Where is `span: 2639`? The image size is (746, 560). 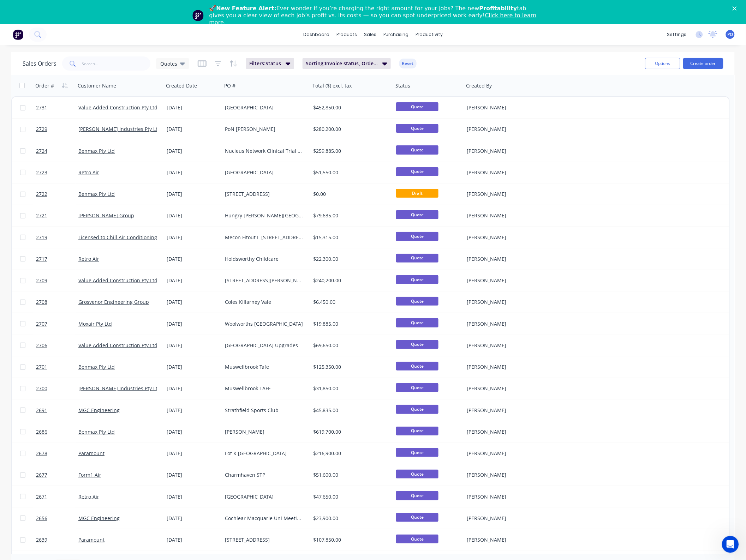 span: 2639 is located at coordinates (42, 540).